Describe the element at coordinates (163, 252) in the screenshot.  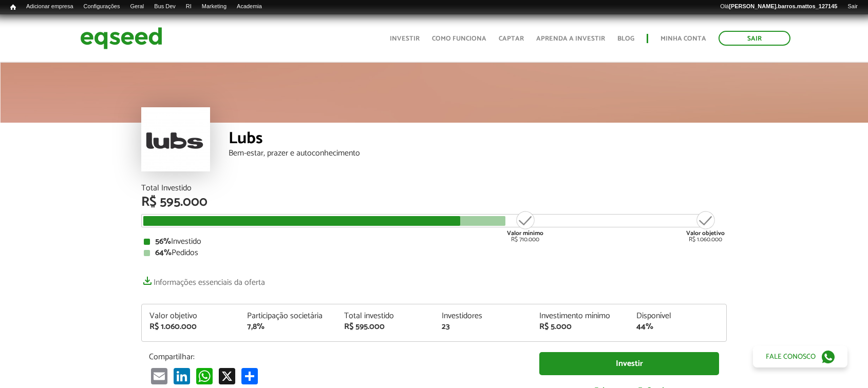
I see `strong: 64%` at that location.